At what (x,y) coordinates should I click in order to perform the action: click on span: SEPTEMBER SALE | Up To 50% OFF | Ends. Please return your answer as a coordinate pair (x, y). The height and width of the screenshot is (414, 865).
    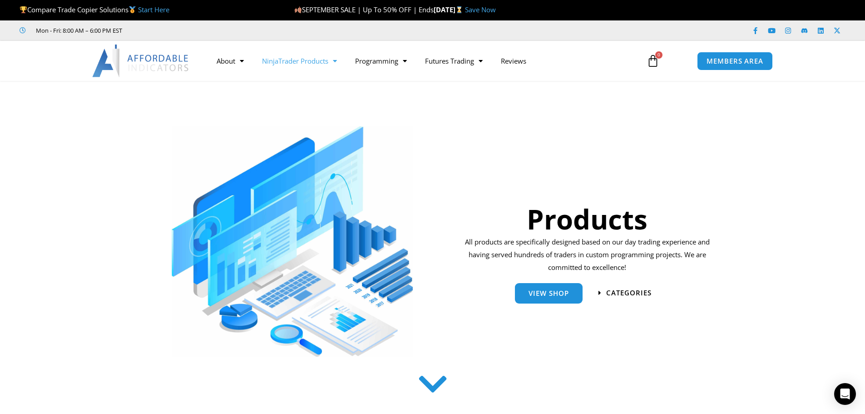
    Looking at the image, I should click on (364, 10).